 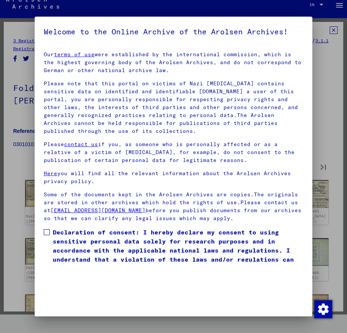 What do you see at coordinates (323, 309) in the screenshot?
I see `div: Change consent` at bounding box center [323, 309].